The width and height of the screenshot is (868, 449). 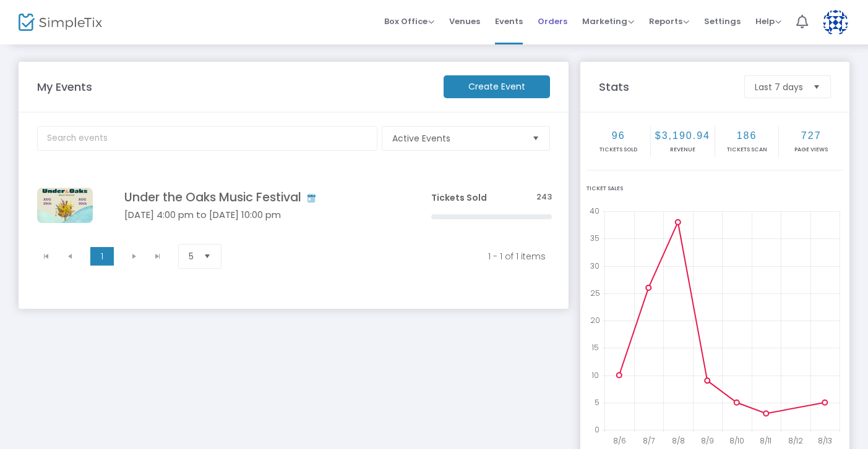 What do you see at coordinates (508, 21) in the screenshot?
I see `span: Events` at bounding box center [508, 21].